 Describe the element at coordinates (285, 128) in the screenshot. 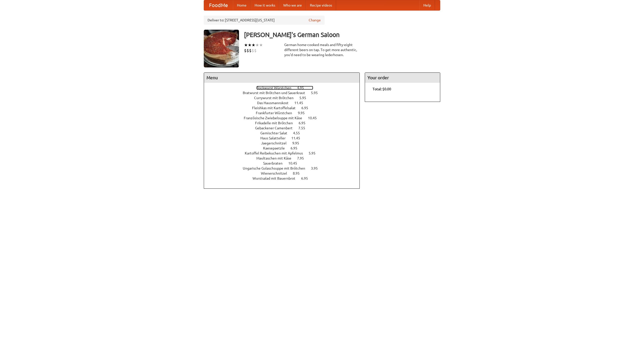

I see `a: Gebackener Camenbert 7.55` at that location.